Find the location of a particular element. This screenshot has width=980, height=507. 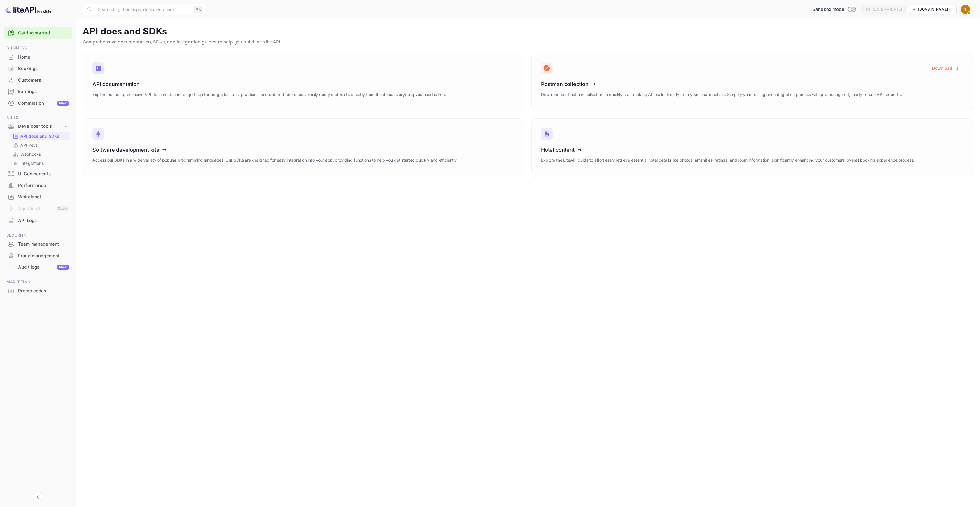

div: Commission is located at coordinates (44, 103).